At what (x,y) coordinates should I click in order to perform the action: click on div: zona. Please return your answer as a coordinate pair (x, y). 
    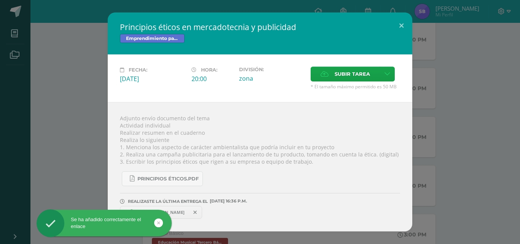
    Looking at the image, I should click on (272, 78).